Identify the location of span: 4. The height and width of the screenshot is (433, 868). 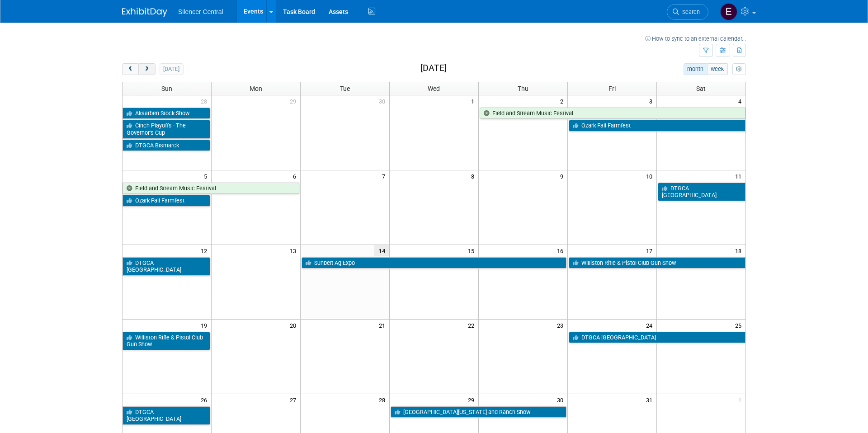
(741, 101).